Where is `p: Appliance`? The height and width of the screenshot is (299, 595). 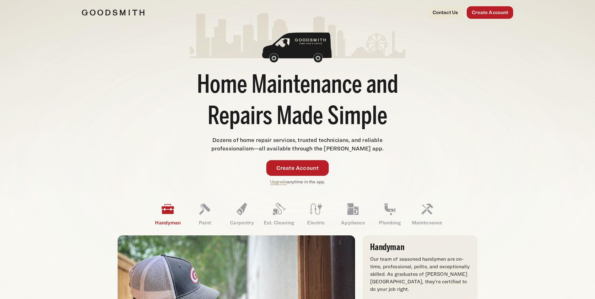
p: Appliance is located at coordinates (353, 223).